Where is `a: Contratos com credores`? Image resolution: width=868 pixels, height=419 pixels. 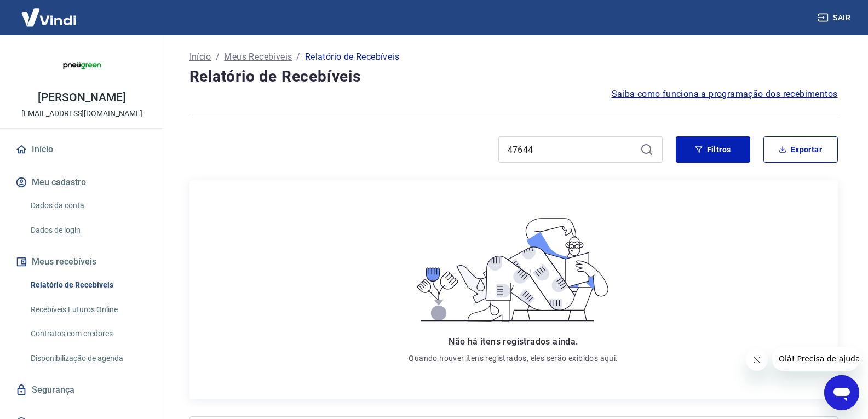 a: Contratos com credores is located at coordinates (88, 334).